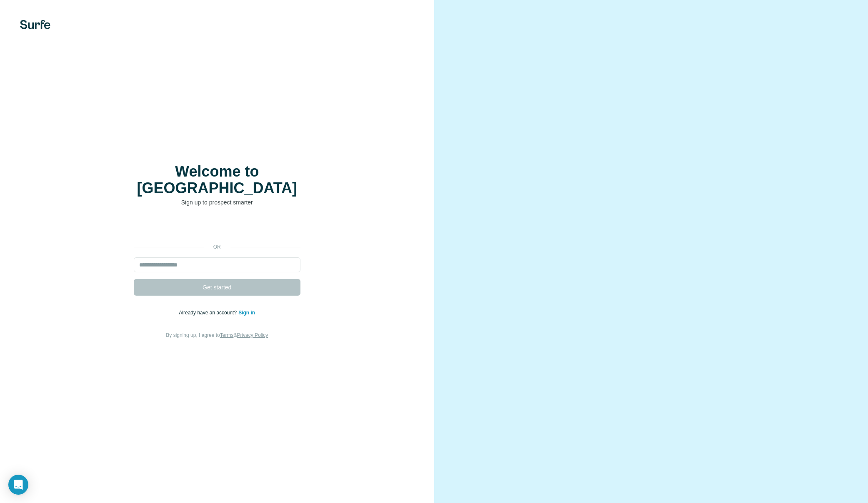  Describe the element at coordinates (252, 336) in the screenshot. I see `a: Privacy Policy` at that location.